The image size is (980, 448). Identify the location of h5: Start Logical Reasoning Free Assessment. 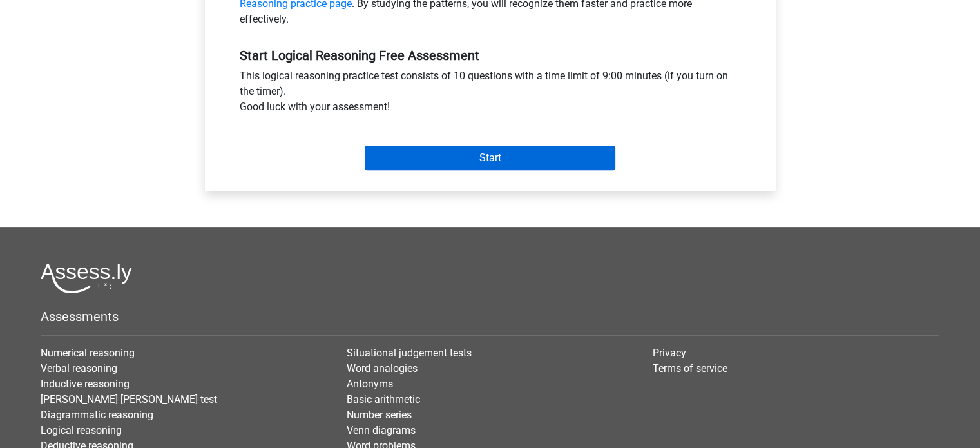
(490, 55).